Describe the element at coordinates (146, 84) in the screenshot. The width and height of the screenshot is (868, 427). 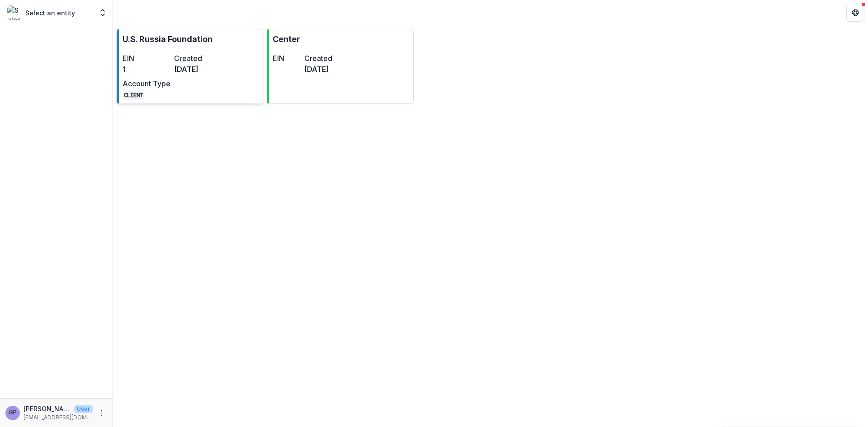
I see `dt: Account Type` at that location.